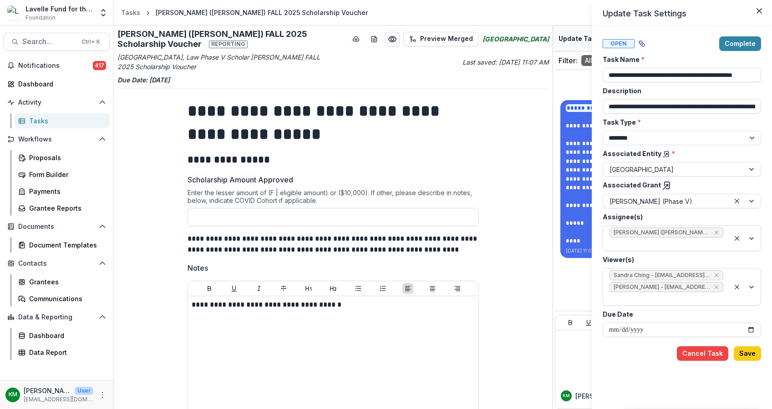  I want to click on div: Remove Kate Morris - kmorris@lavellefund.org, so click(716, 287).